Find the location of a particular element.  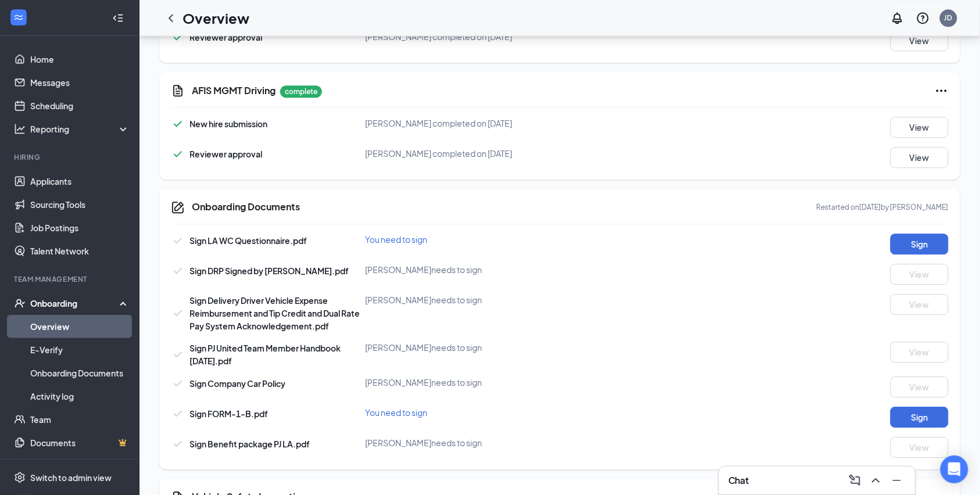

svg: ChevronLeft is located at coordinates (171, 18).